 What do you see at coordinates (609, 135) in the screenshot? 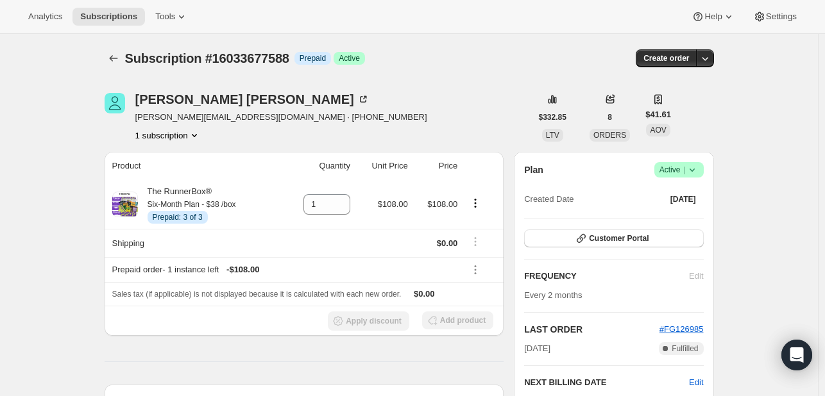
I see `span: ORDERS` at bounding box center [609, 135].